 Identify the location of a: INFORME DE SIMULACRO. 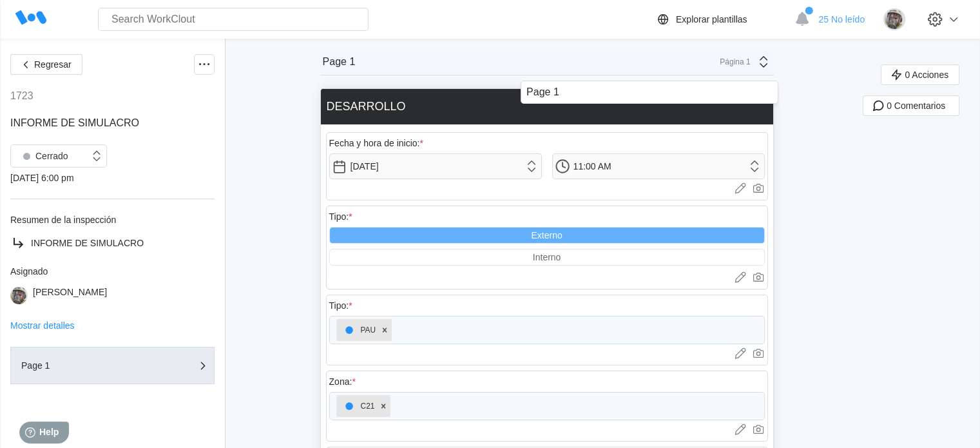
(112, 243).